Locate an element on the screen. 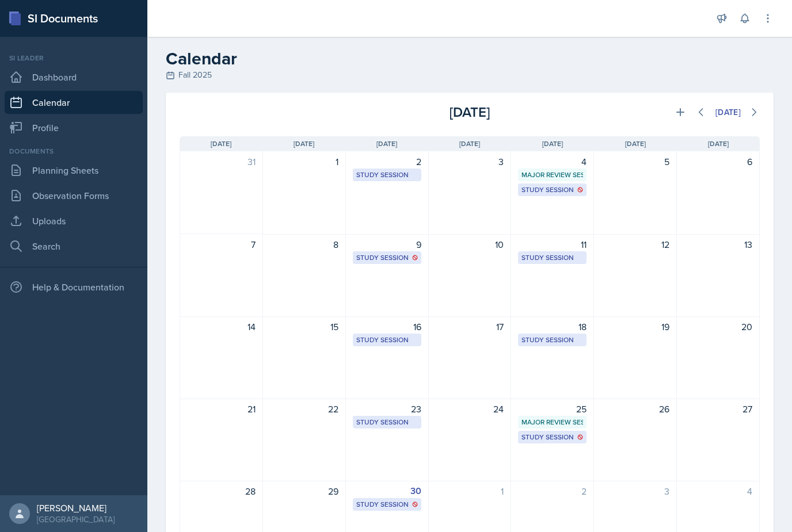 The height and width of the screenshot is (532, 792). div: 17 is located at coordinates (469, 327).